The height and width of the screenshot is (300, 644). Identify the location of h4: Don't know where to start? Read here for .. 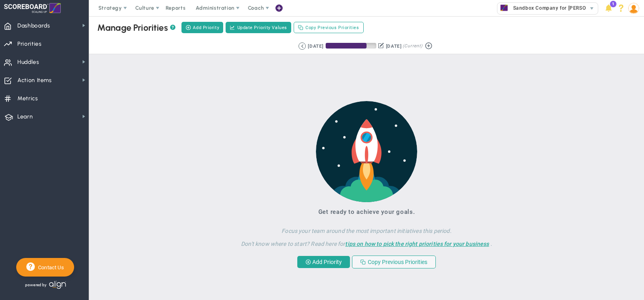
(367, 241).